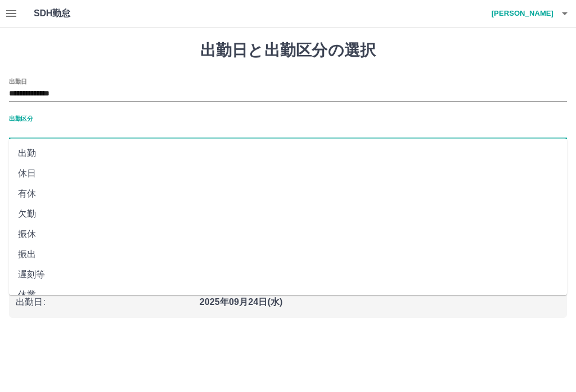 This screenshot has width=576, height=392. Describe the element at coordinates (288, 234) in the screenshot. I see `li: 振休` at that location.